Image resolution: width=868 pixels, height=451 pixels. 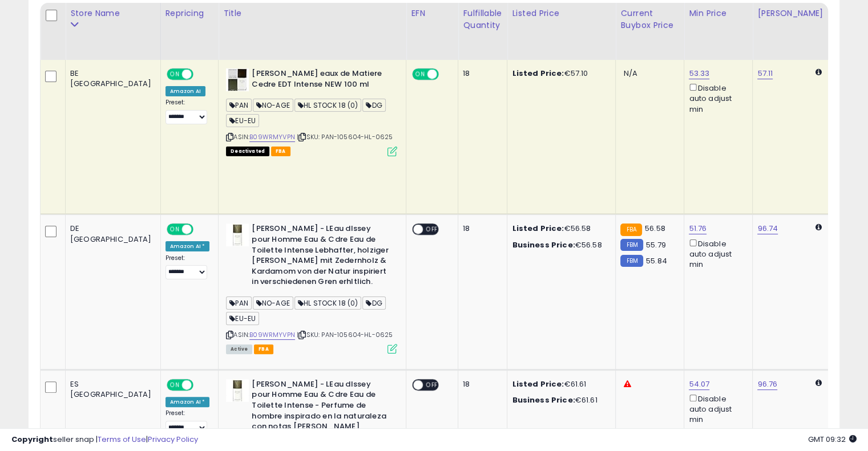 What do you see at coordinates (699, 384) in the screenshot?
I see `a: 54.07` at bounding box center [699, 384].